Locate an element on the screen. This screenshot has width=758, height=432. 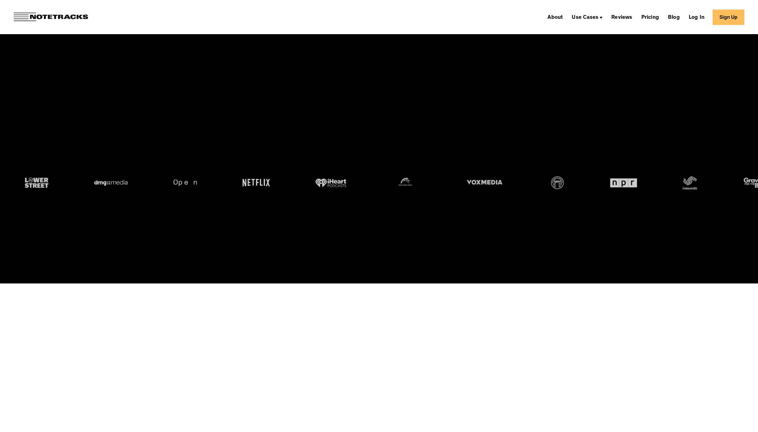
a: Sign Up is located at coordinates (729, 17).